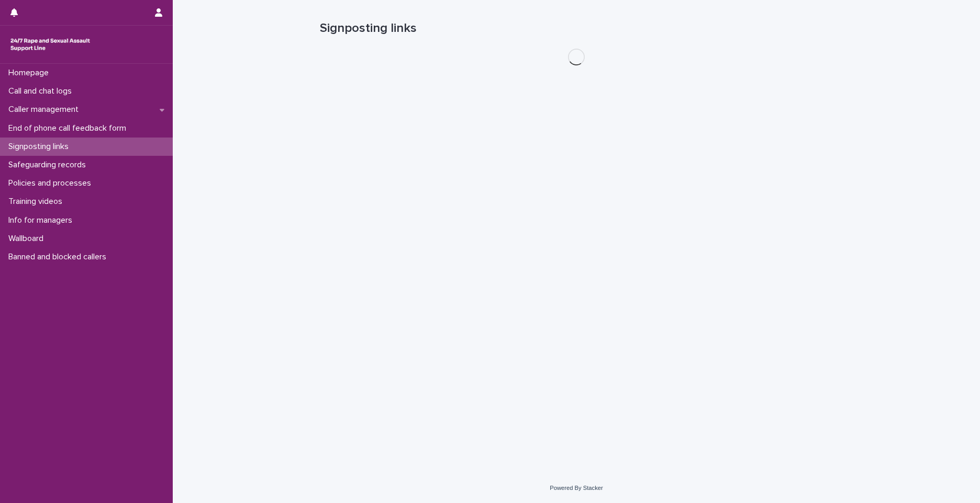 This screenshot has width=980, height=503. Describe the element at coordinates (42, 221) in the screenshot. I see `p: Info for managers` at that location.